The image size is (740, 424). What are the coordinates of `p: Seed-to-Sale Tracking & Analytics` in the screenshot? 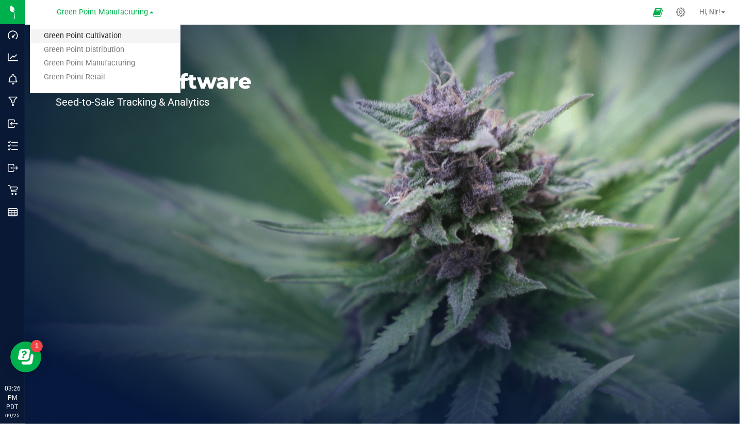 It's located at (154, 102).